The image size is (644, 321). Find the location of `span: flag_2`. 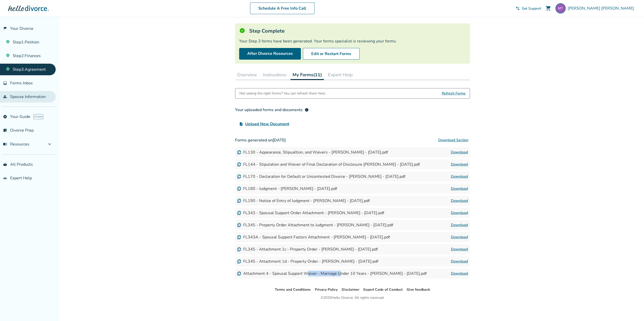

span: flag_2 is located at coordinates (5, 28).